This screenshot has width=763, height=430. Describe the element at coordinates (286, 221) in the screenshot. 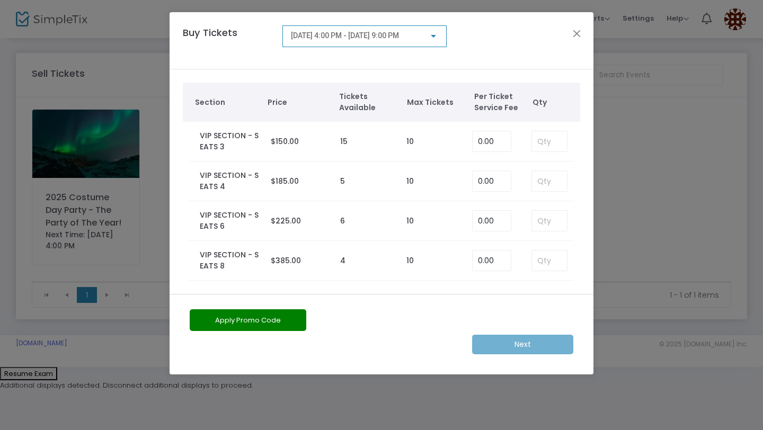

I see `span: $225.00` at that location.